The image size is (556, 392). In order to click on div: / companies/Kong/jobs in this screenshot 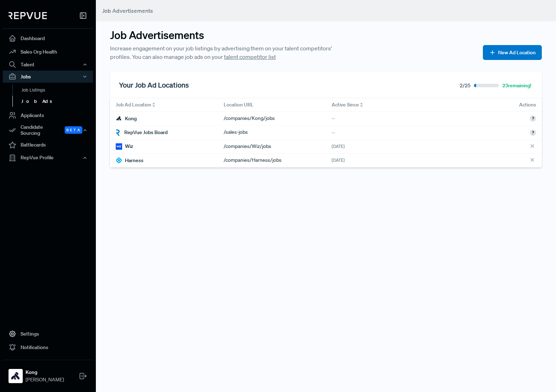, I will do `click(253, 118)`.